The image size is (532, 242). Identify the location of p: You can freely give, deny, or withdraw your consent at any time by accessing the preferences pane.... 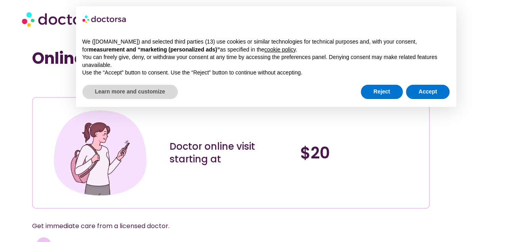
(266, 61).